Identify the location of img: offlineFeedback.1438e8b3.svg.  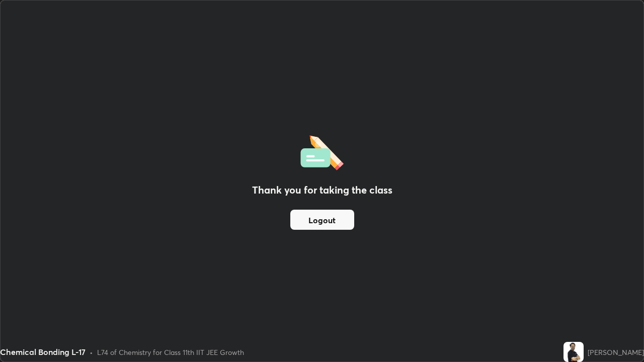
(322, 151).